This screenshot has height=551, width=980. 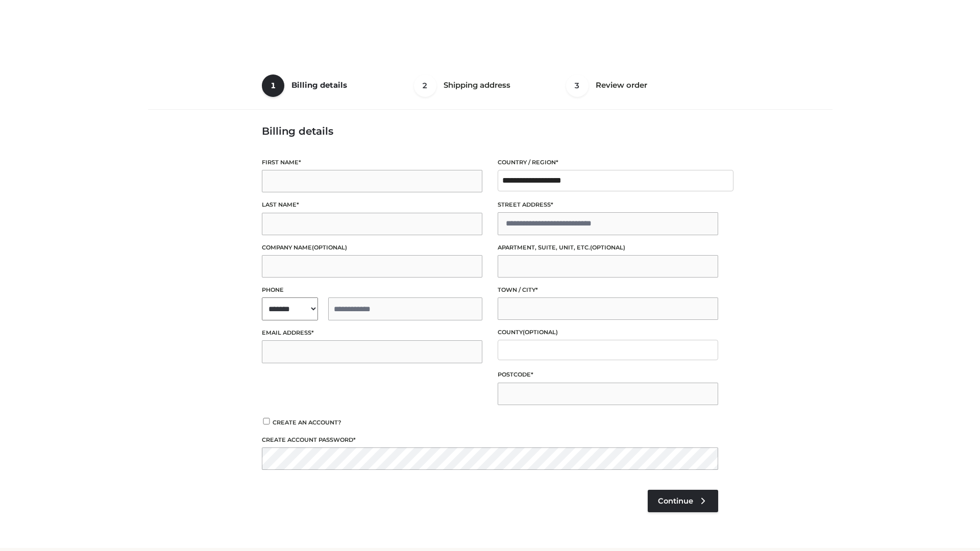 I want to click on label: County, so click(x=608, y=333).